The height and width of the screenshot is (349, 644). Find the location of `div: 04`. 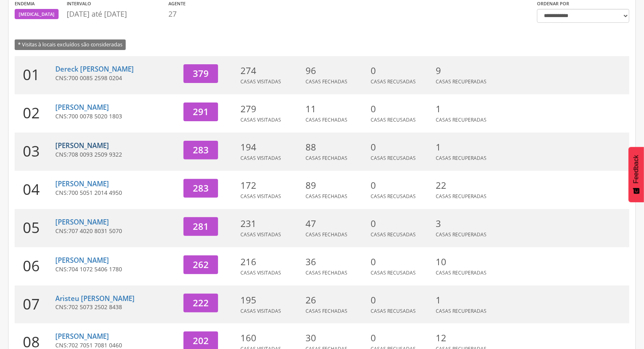

div: 04 is located at coordinates (35, 190).